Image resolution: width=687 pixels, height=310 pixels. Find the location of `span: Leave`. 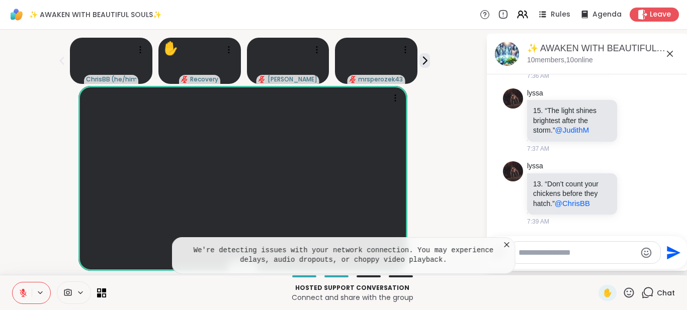

span: Leave is located at coordinates (660, 15).